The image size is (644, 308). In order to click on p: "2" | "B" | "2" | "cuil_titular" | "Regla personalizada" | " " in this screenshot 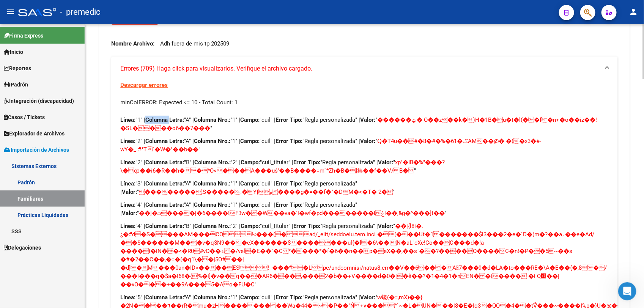, I will do `click(364, 167)`.